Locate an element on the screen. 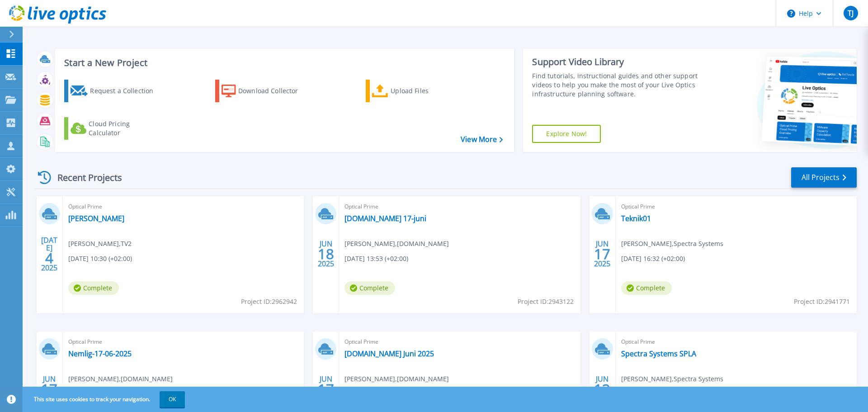 The height and width of the screenshot is (412, 868). span: 18 is located at coordinates (326, 254).